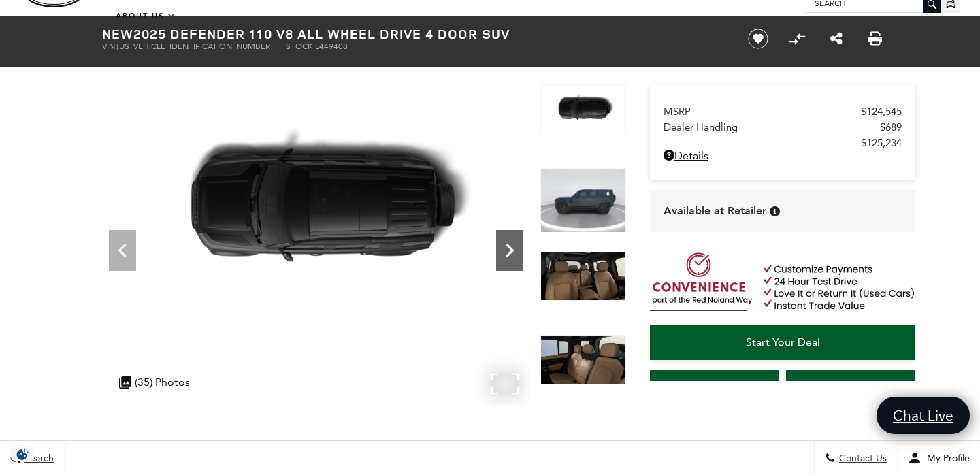 This screenshot has height=475, width=980. Describe the element at coordinates (797, 39) in the screenshot. I see `button: Compare Vehicle` at that location.